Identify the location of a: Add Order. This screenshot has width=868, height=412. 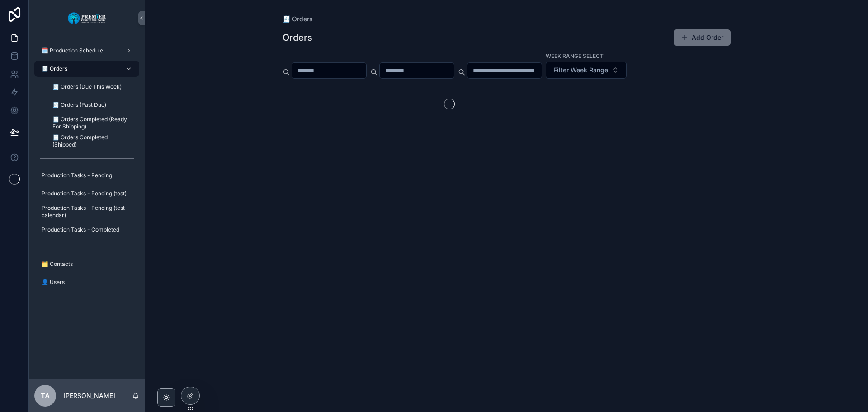
(702, 38).